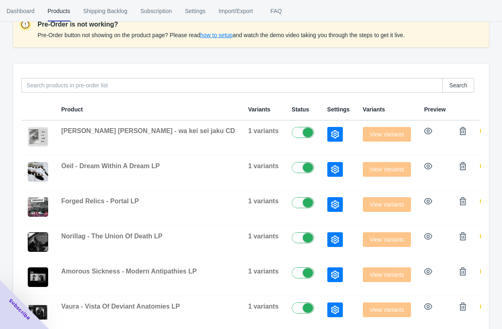 The image size is (502, 329). Describe the element at coordinates (129, 271) in the screenshot. I see `span: Amorous Sickness - Modern Antipathies LP` at that location.